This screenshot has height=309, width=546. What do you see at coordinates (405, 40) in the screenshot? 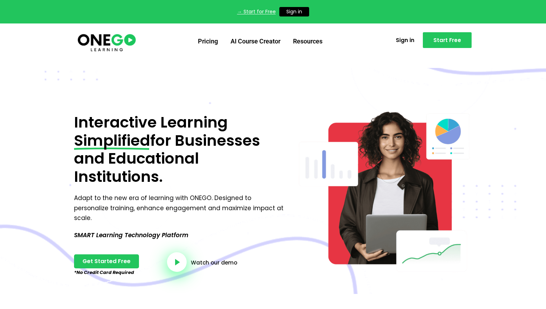
I see `span: Sign in` at bounding box center [405, 40].